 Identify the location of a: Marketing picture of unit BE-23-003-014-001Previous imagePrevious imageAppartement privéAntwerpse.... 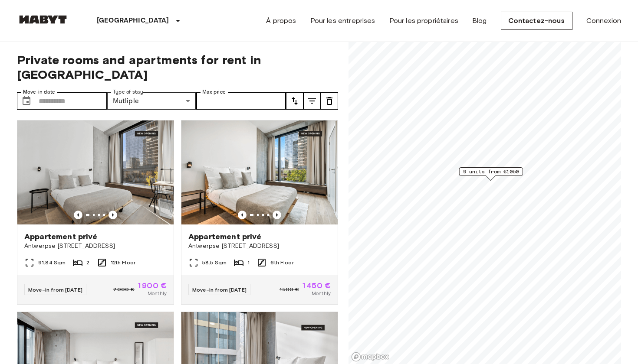
(259, 212).